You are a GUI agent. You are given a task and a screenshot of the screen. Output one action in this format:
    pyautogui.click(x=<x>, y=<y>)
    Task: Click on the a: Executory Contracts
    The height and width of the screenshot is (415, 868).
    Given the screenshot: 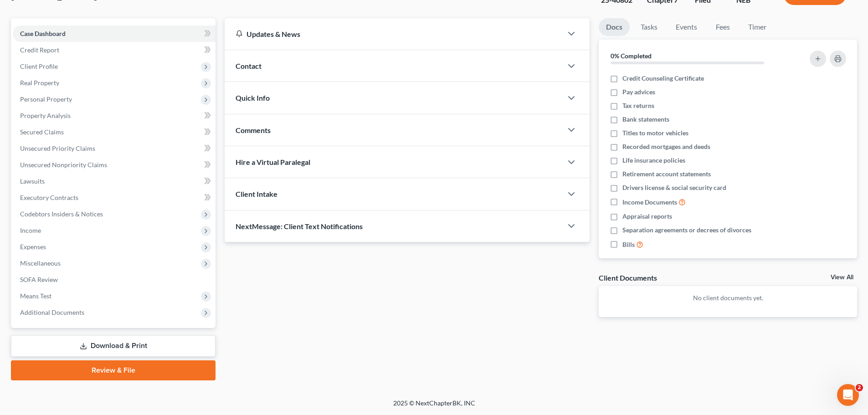 What is the action you would take?
    pyautogui.click(x=114, y=198)
    